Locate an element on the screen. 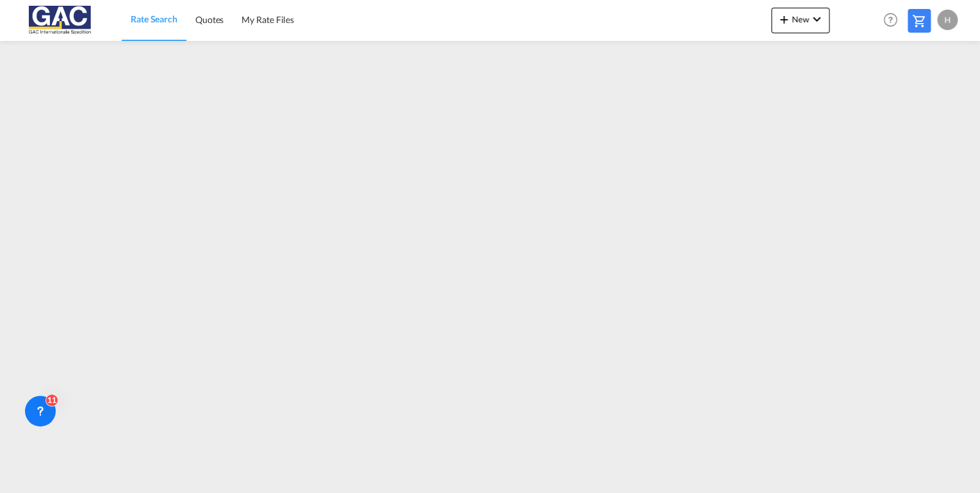 Image resolution: width=980 pixels, height=493 pixels. span: My Rate Files is located at coordinates (268, 19).